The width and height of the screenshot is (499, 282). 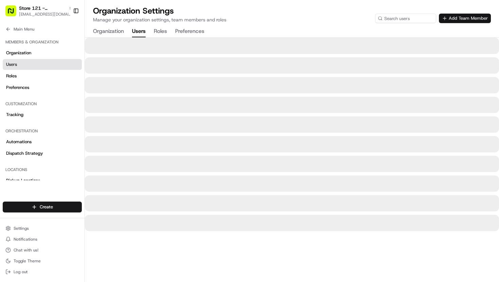 I want to click on span: Chat with us!, so click(x=26, y=250).